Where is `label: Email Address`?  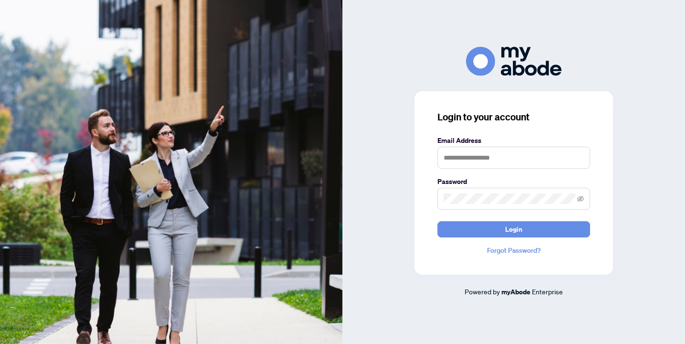
label: Email Address is located at coordinates (514, 140).